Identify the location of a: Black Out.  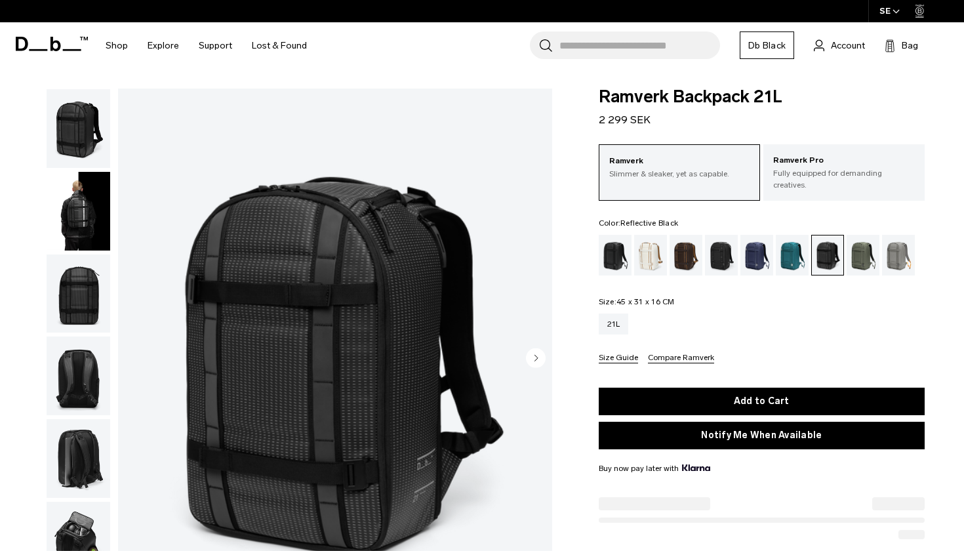
(615, 255).